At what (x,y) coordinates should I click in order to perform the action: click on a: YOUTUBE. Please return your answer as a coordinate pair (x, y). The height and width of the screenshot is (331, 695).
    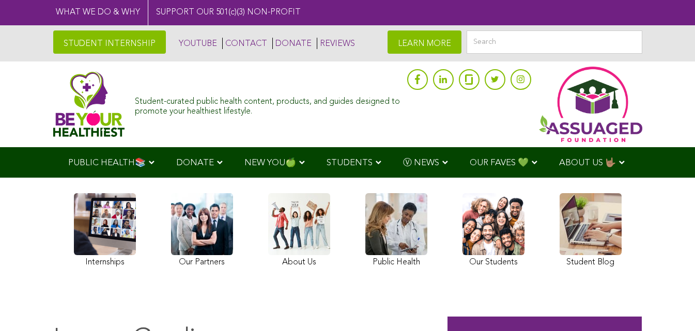
    Looking at the image, I should click on (196, 43).